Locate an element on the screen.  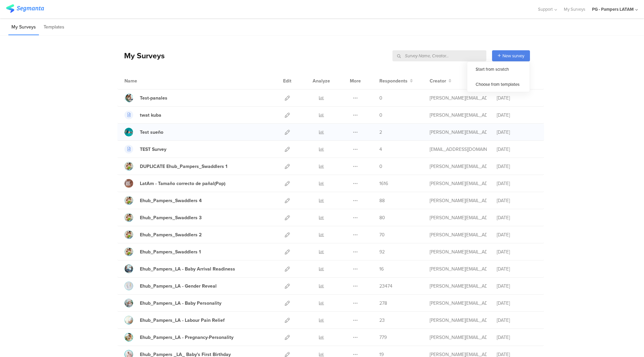
div: Ehub_Pampers_Swaddlers 2 is located at coordinates (171, 235).